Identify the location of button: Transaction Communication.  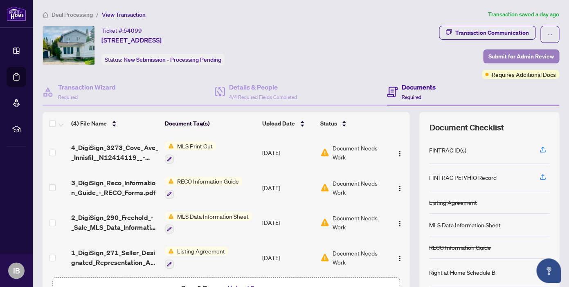
(487, 33).